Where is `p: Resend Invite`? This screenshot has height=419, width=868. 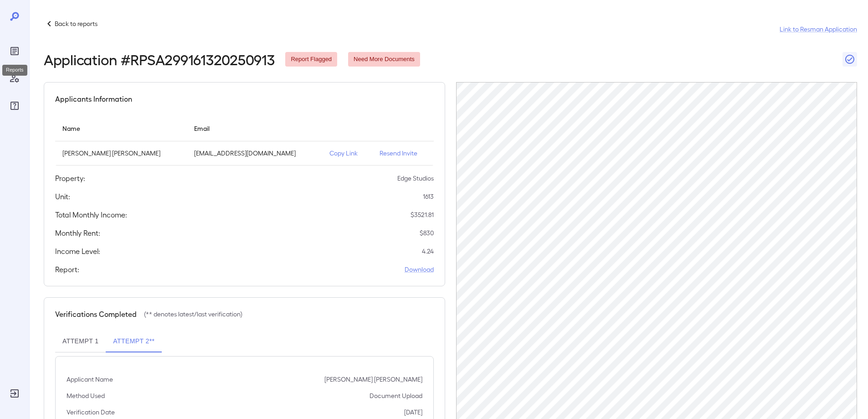
p: Resend Invite is located at coordinates (403, 153).